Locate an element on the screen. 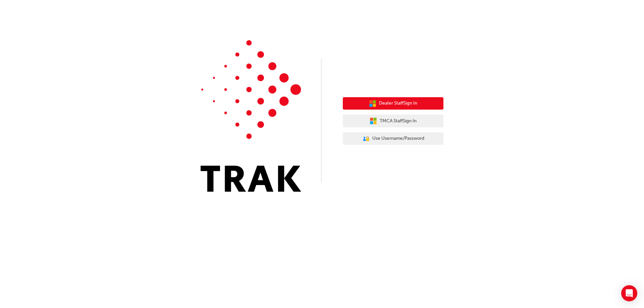  img: Trak is located at coordinates (251, 116).